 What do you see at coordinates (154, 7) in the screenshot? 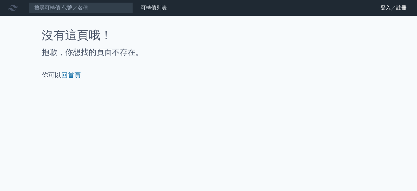
I see `a: 可轉債列表` at bounding box center [154, 7].